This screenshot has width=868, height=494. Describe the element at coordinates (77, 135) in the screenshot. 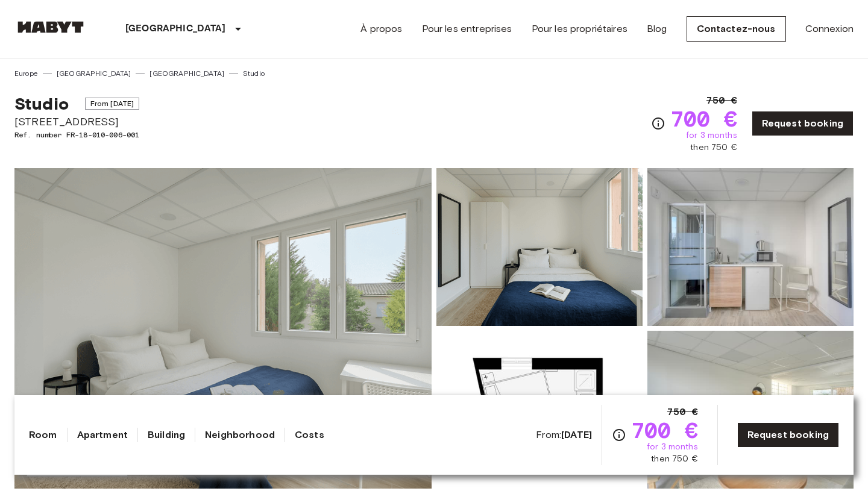

I see `span: Ref. number FR-18-010-006-001` at that location.